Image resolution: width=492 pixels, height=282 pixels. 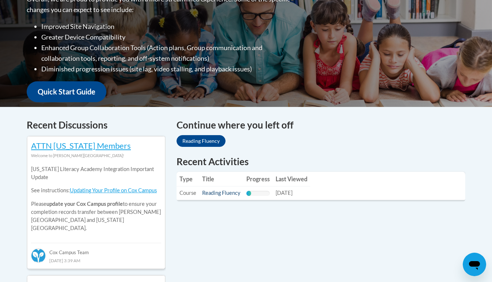 What do you see at coordinates (321, 161) in the screenshot?
I see `h1: Recent Activities` at bounding box center [321, 161].